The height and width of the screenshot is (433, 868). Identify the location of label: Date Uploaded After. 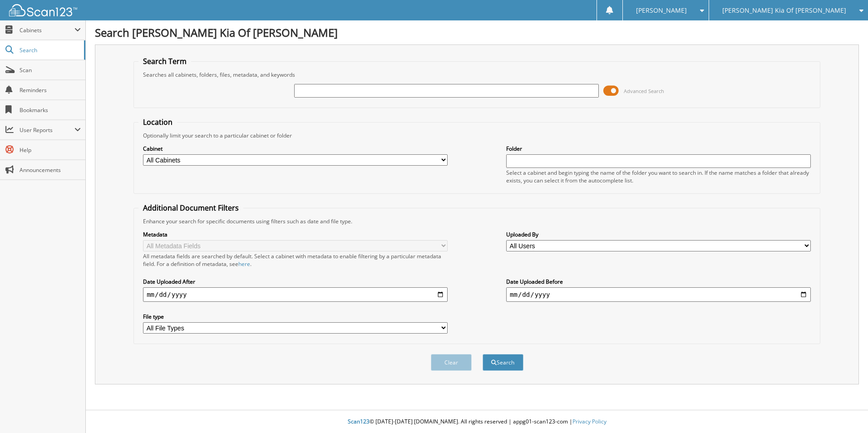
(295, 281).